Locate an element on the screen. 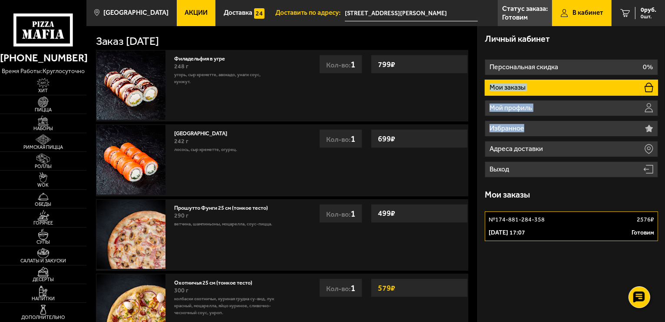 The width and height of the screenshot is (665, 322). strong: 799 ₽ is located at coordinates (387, 64).